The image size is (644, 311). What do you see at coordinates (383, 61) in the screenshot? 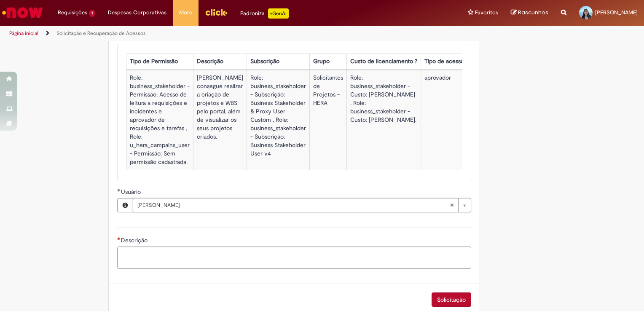
I see `th: Custo de licenciamento ?` at bounding box center [383, 61].